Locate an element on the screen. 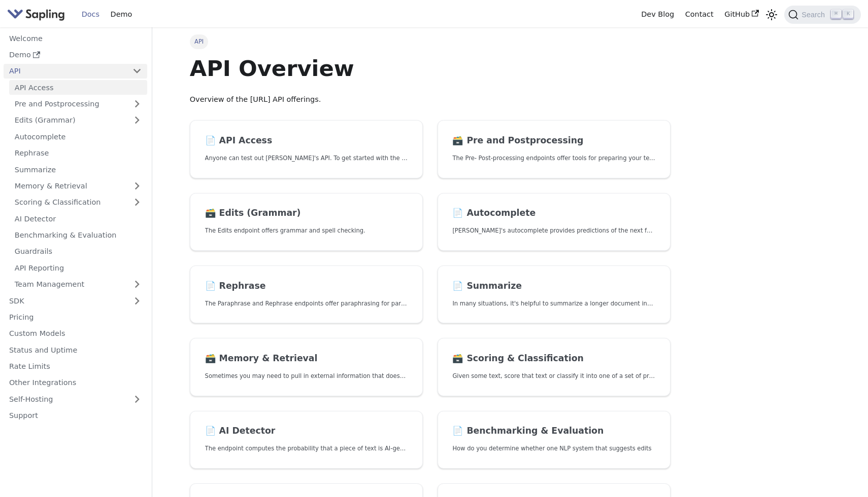 The width and height of the screenshot is (868, 497). span: API is located at coordinates (199, 41).